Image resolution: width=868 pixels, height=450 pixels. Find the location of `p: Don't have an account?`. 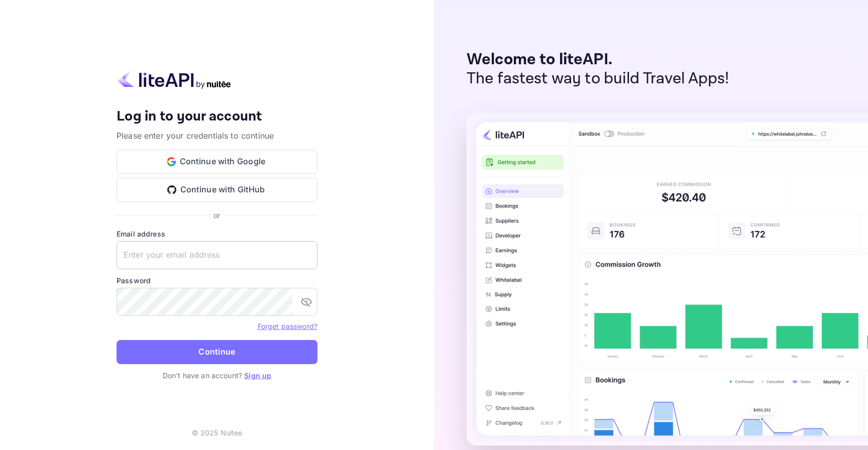

p: Don't have an account? is located at coordinates (217, 375).